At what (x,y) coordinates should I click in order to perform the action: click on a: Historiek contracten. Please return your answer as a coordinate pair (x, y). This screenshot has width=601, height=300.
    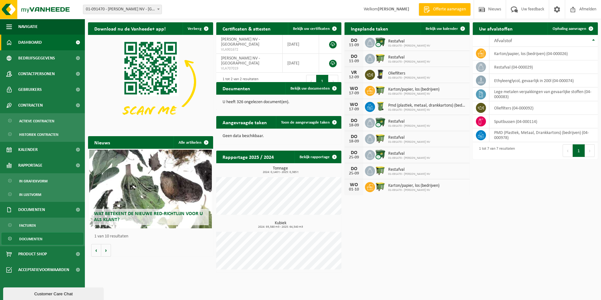
    Looking at the image, I should click on (42, 134).